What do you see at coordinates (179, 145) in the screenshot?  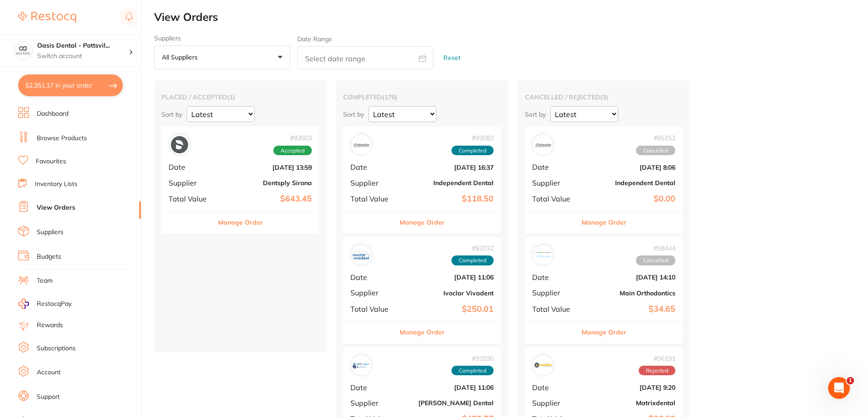 I see `img: Dentsply Sirona` at bounding box center [179, 145].